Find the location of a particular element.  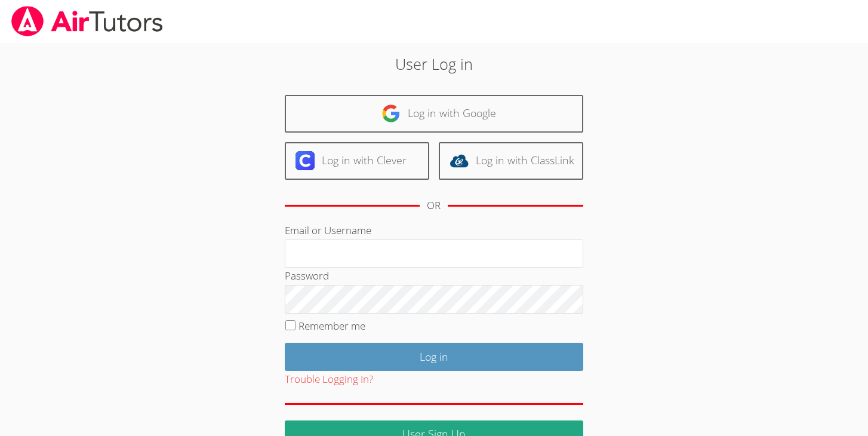

img: airtutors_banner-c4298cdbf04f3fff15de1276eac7730deb9818008684d7c2e4769d2f7ddbe033.png is located at coordinates (87, 21).